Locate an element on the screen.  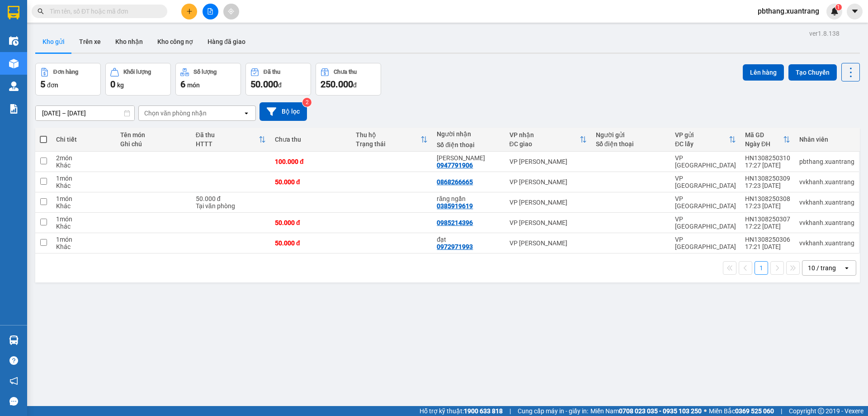
strong: 1900 633 818 is located at coordinates (483, 411).